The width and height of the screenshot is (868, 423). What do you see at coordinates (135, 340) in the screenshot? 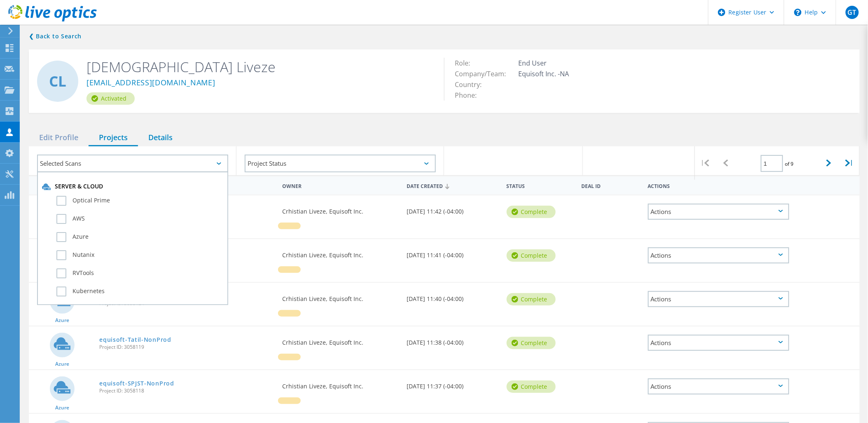
I see `a: equisoft-Tatil-NonProd` at bounding box center [135, 340].